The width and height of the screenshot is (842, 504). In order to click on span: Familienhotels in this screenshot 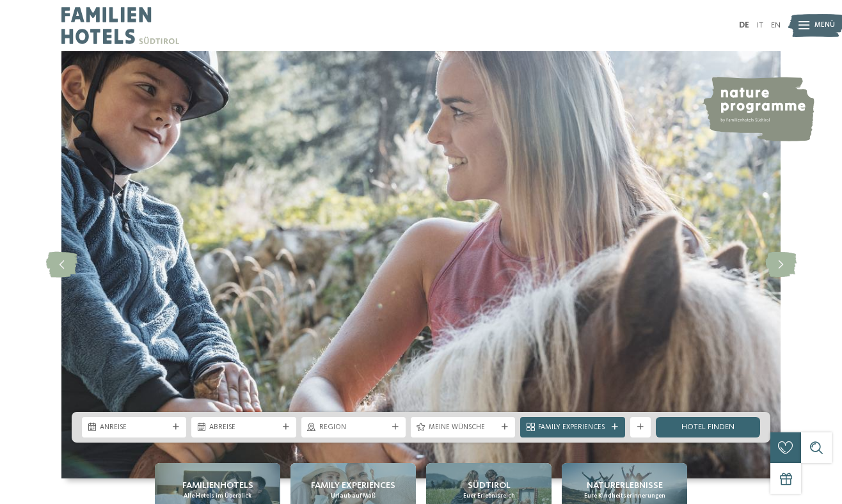, I will do `click(218, 486)`.